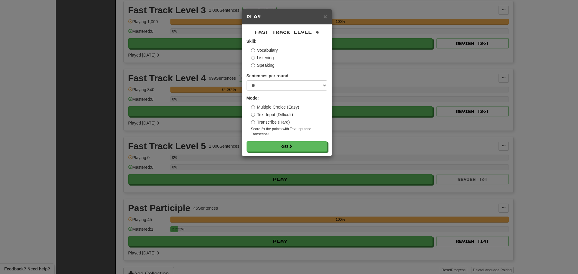 This screenshot has height=274, width=578. Describe the element at coordinates (270, 122) in the screenshot. I see `label: Transcribe (Hard)` at that location.